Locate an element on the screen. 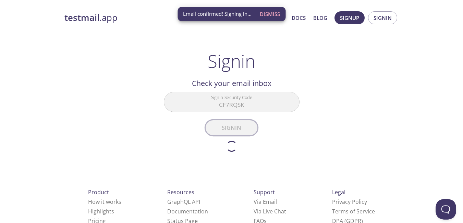 The image size is (463, 223). a: Highlights is located at coordinates (101, 212).